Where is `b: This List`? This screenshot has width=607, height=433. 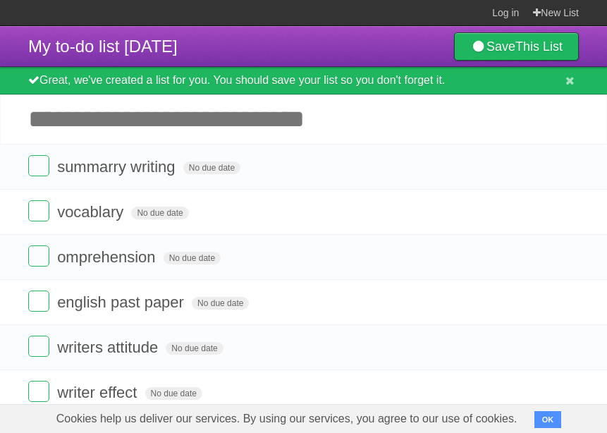 b: This List is located at coordinates (539, 47).